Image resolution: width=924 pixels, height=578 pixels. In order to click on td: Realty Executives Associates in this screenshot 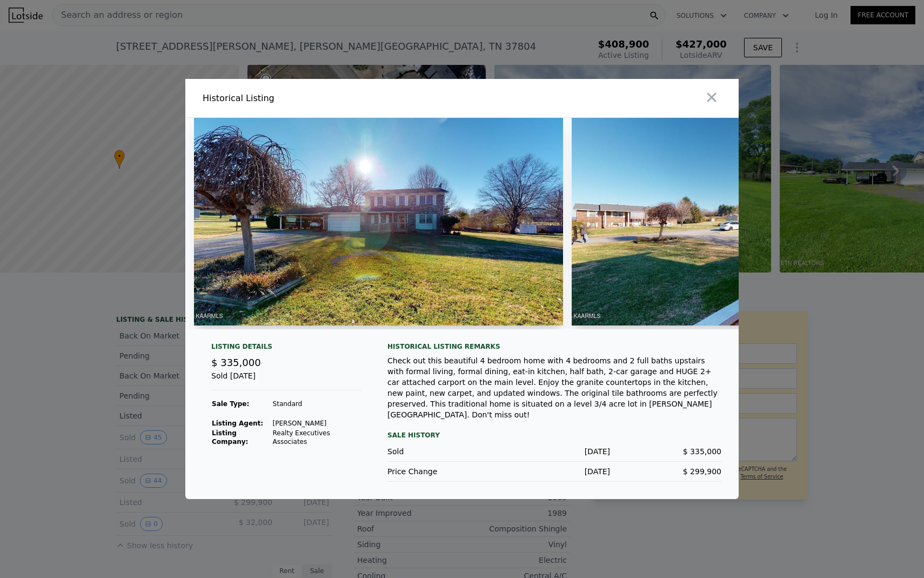, I will do `click(317, 438)`.